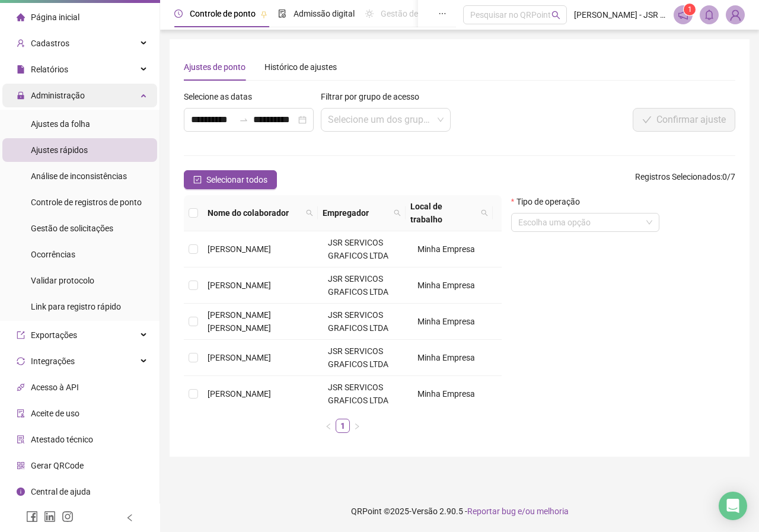  What do you see at coordinates (71, 228) in the screenshot?
I see `span: Gestão de solicitações` at bounding box center [71, 228].